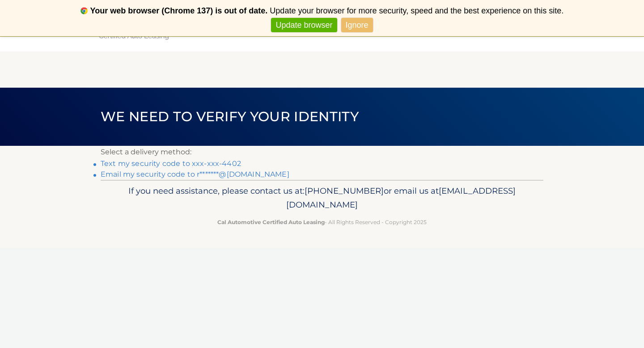 This screenshot has height=348, width=644. What do you see at coordinates (357, 25) in the screenshot?
I see `a: Ignore` at bounding box center [357, 25].